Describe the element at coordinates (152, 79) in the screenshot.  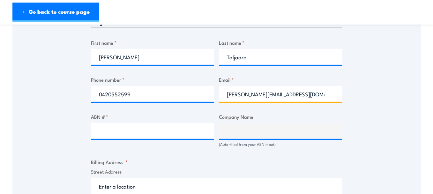
I see `label: Phone number` at that location.